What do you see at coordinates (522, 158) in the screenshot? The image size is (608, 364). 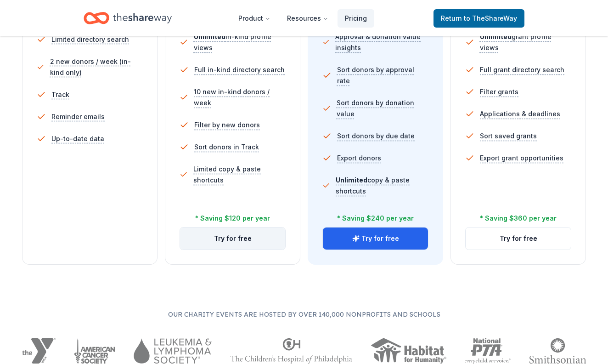 I see `span: Export grant opportunities` at bounding box center [522, 158].